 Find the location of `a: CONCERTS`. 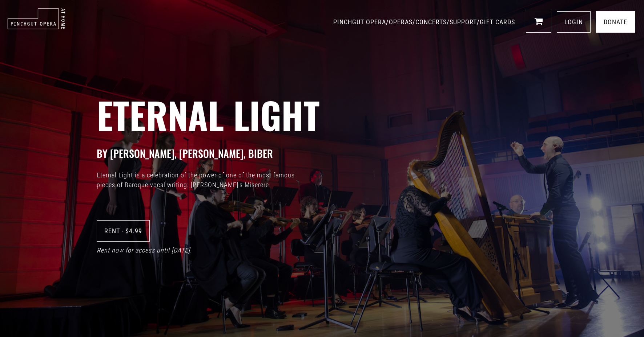

a: CONCERTS is located at coordinates (431, 21).